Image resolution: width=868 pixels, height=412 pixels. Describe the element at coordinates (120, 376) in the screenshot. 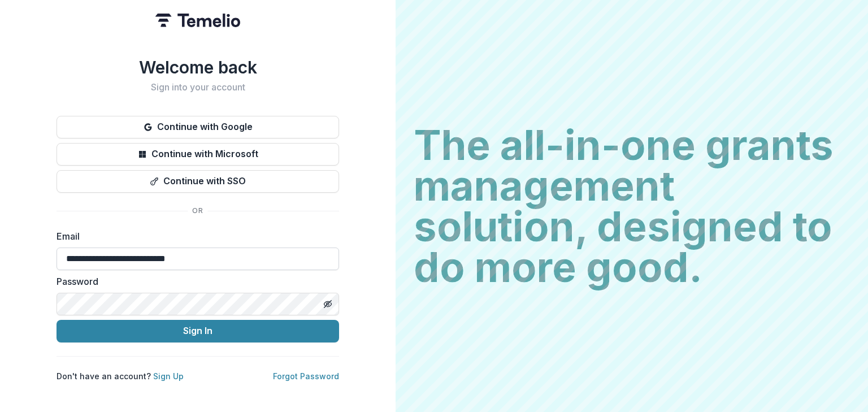

I see `p: Don't have an account?` at that location.